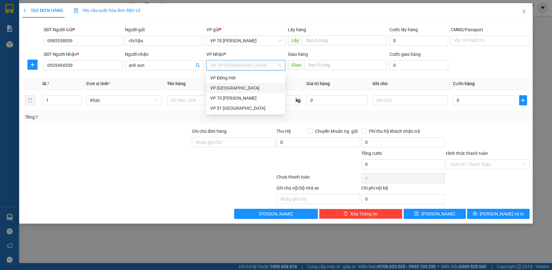 The image size is (552, 270). What do you see at coordinates (296, 65) in the screenshot?
I see `span: Giao` at bounding box center [296, 65].